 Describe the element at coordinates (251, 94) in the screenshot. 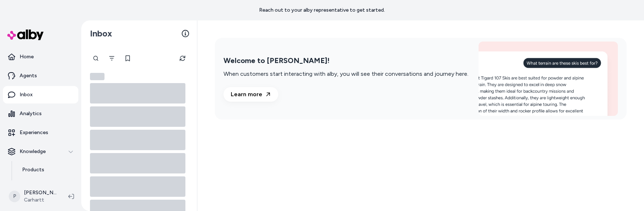

I see `a: Learn more` at that location.